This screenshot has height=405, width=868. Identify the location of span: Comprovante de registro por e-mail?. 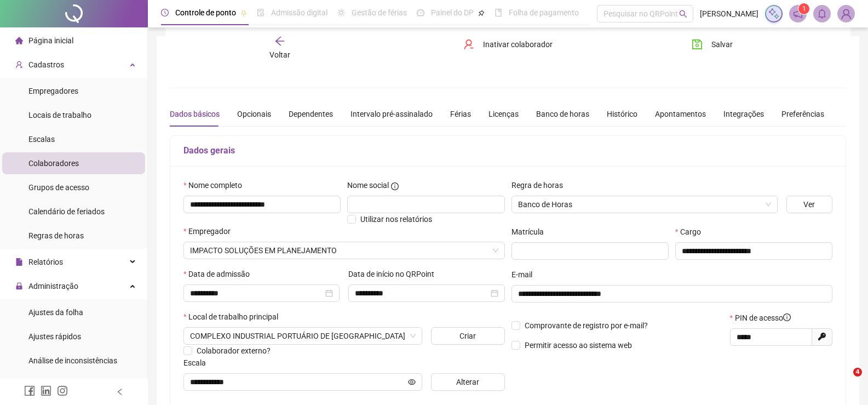
(586, 325).